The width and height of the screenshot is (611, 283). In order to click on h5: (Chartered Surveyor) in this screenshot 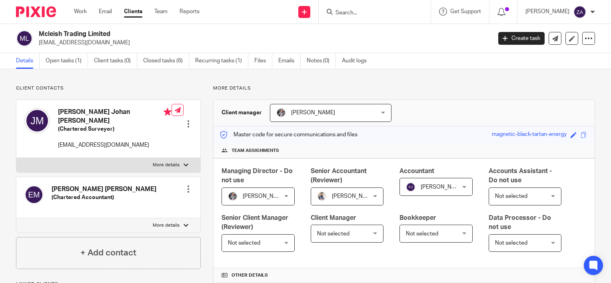, I will do `click(115, 129)`.